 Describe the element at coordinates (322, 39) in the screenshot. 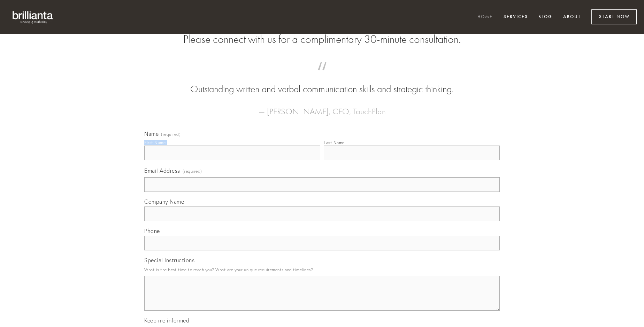

I see `h2: Please connect with us for a complimentary 30-minute consultation.` at that location.